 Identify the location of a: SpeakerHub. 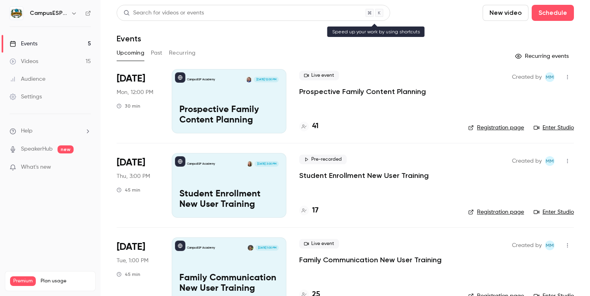
(37, 149).